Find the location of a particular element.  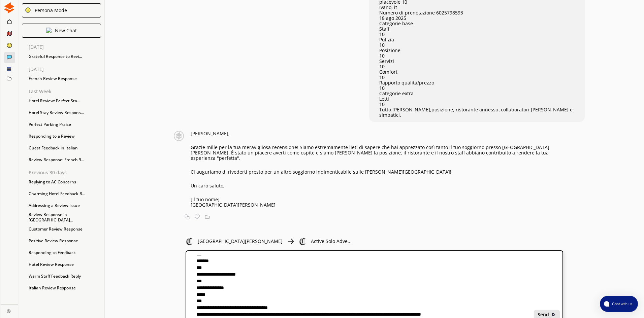

div: Replying to AC Concerns is located at coordinates (65, 182).